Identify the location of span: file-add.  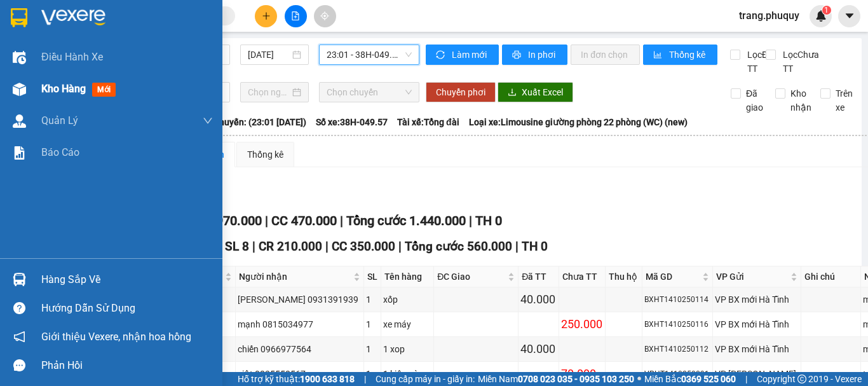
(295, 16).